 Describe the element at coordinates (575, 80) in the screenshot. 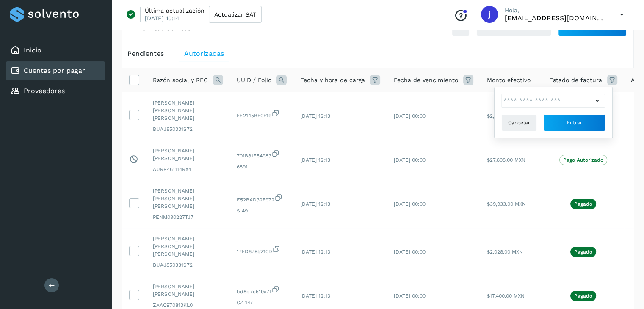

I see `span: Estado de factura` at that location.